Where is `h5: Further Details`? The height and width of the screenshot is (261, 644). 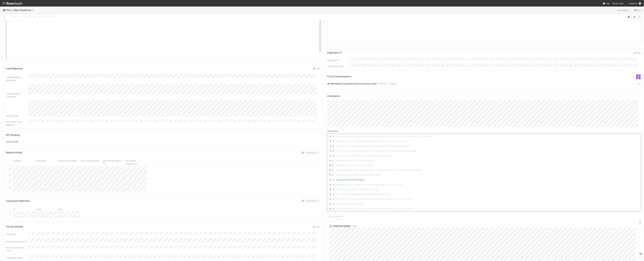 h5: Further Details is located at coordinates (15, 227).